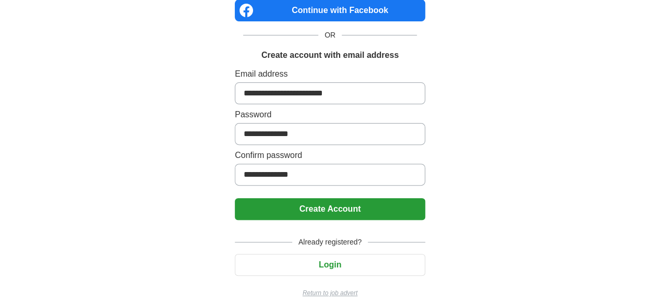  I want to click on p: Return to job advert, so click(330, 293).